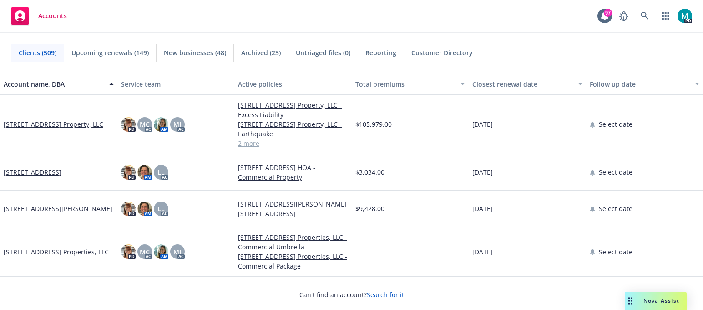 The width and height of the screenshot is (703, 310). I want to click on span: Customer Directory, so click(442, 52).